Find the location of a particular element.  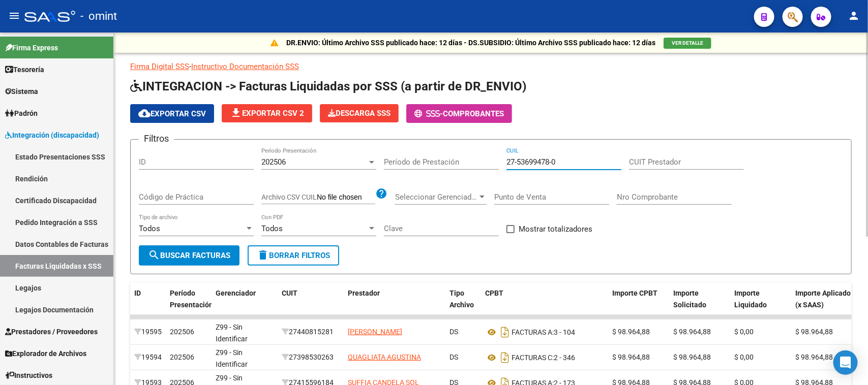

span: FACTURAS A: is located at coordinates (533, 332).